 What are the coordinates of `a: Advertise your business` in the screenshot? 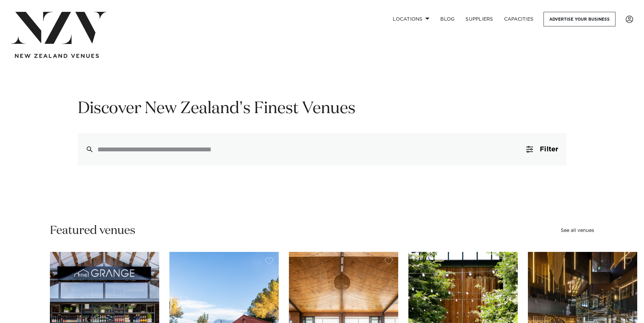 It's located at (579, 19).